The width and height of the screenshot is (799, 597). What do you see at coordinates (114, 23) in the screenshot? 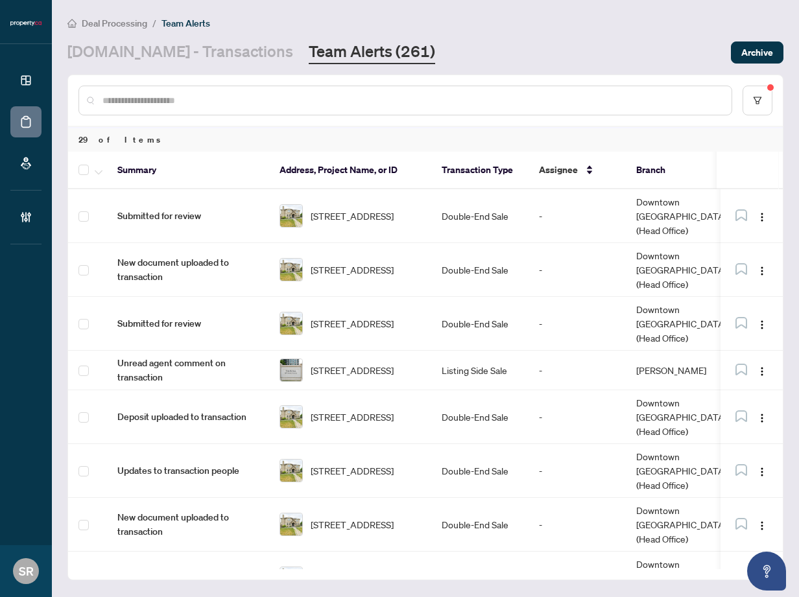
I see `span: Deal Processing` at bounding box center [114, 23].